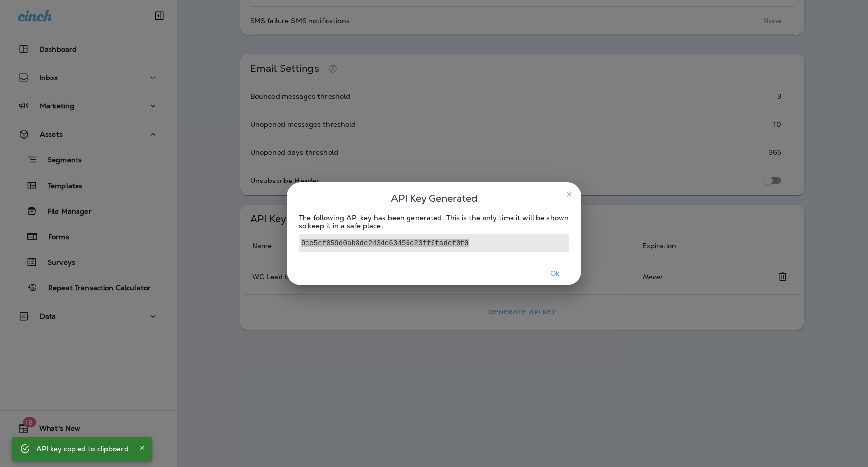  I want to click on code: 9ce5cf059d0ab8de243de63456c23ff6fadcf0f0, so click(434, 243).